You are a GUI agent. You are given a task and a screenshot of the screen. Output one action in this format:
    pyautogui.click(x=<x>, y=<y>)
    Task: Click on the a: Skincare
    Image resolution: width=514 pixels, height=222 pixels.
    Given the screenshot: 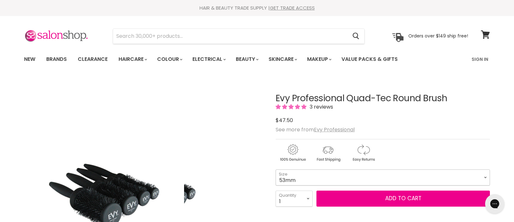 What is the action you would take?
    pyautogui.click(x=282, y=59)
    